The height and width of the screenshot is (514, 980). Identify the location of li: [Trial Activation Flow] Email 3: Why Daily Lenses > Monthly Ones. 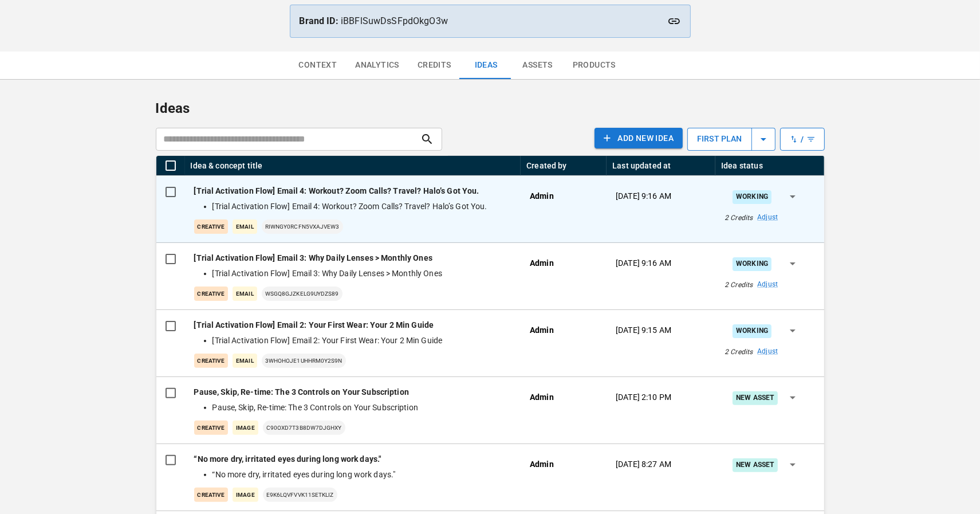
(360, 273).